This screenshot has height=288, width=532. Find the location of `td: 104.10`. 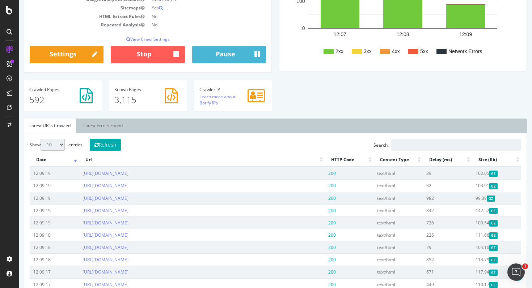

td: 104.10 is located at coordinates (478, 247).